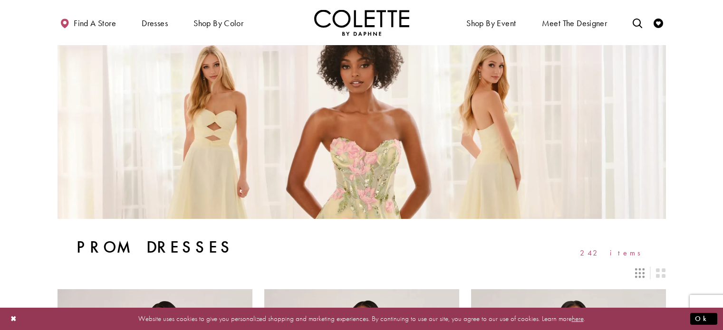  Describe the element at coordinates (613, 253) in the screenshot. I see `span: 242 items` at that location.